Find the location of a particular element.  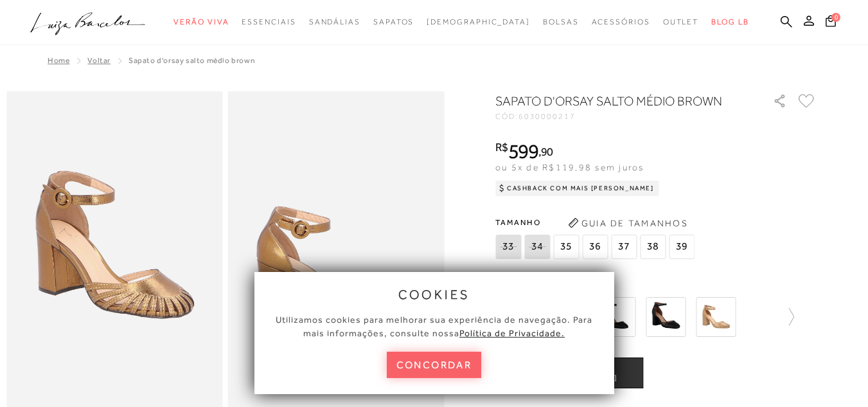

span: Home is located at coordinates (58, 60).